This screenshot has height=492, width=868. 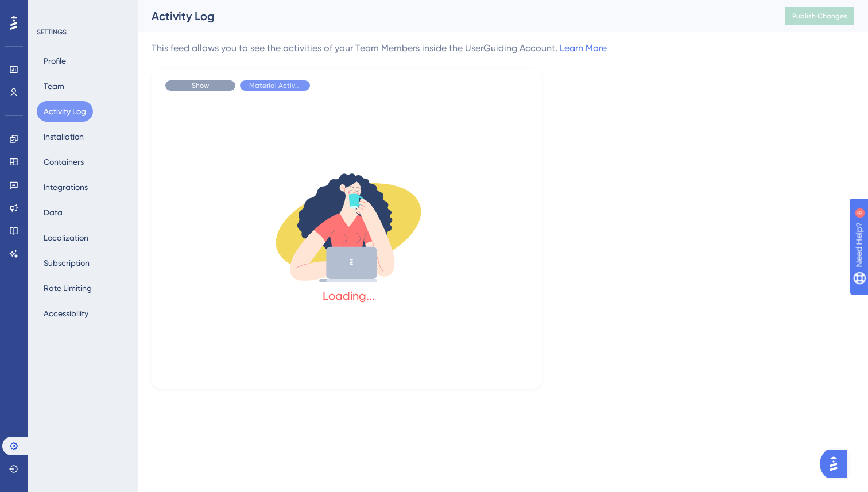 I want to click on span: Show, so click(x=201, y=85).